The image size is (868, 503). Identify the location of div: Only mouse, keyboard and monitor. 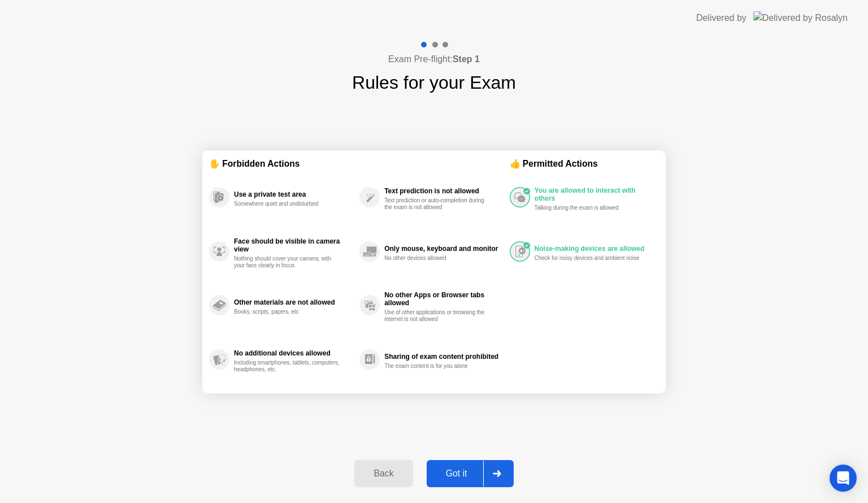
(444, 249).